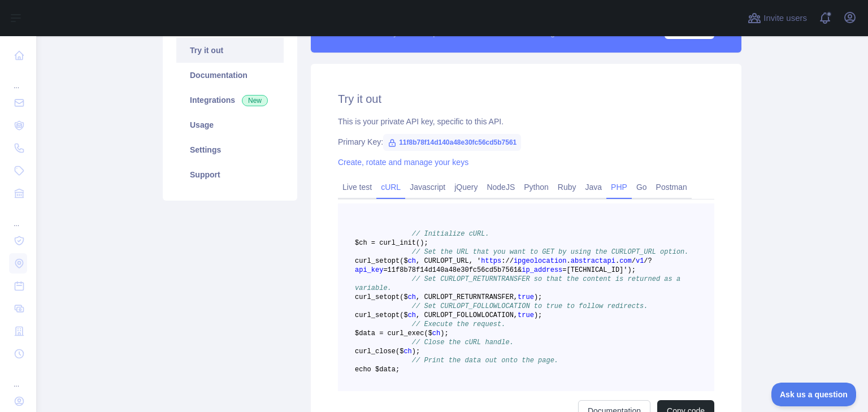  What do you see at coordinates (626, 261) in the screenshot?
I see `span: com` at bounding box center [626, 261].